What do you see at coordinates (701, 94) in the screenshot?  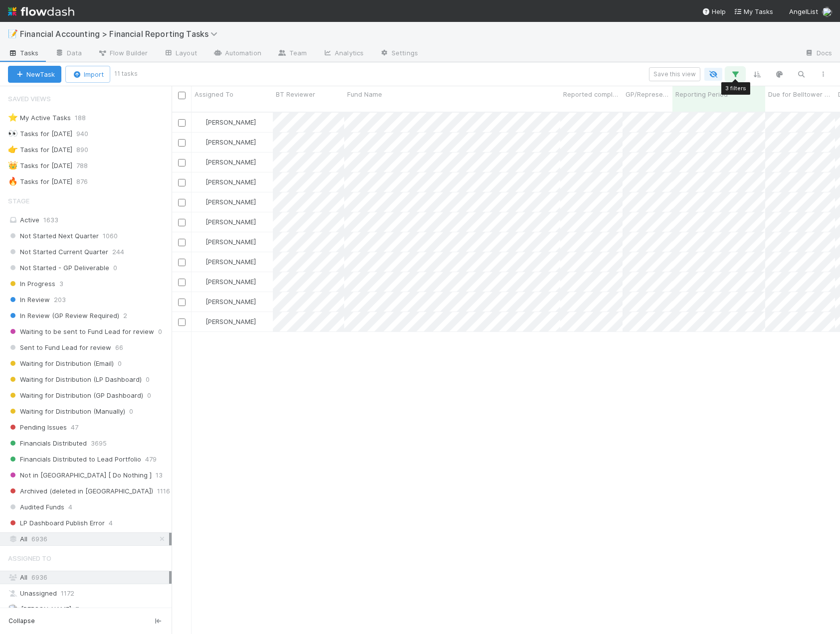 I see `span: Reporting Period` at bounding box center [701, 94].